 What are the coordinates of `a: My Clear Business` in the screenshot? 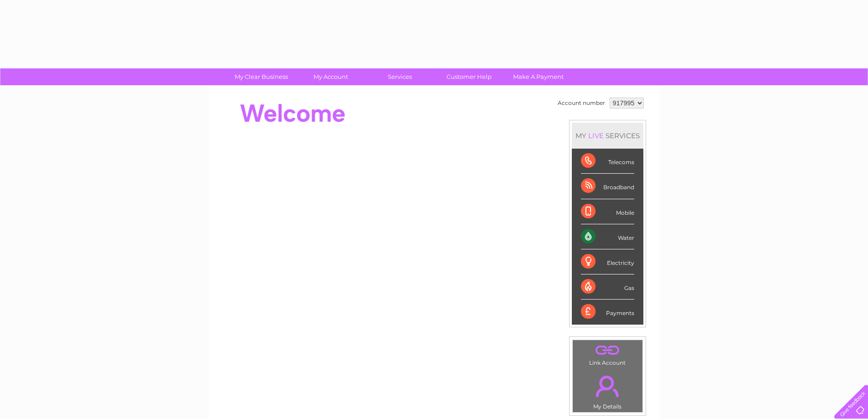 It's located at (261, 77).